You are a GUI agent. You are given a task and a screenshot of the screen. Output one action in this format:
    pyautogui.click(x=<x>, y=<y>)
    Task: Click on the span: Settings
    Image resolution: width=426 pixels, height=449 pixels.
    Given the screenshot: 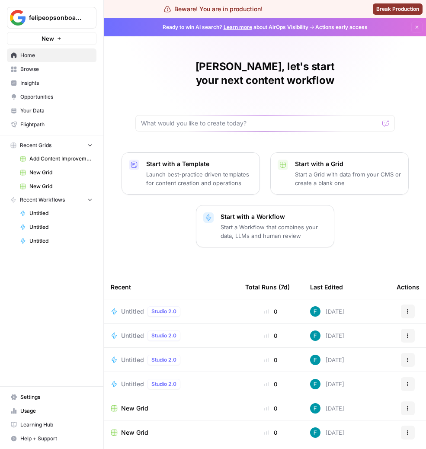 What is the action you would take?
    pyautogui.click(x=56, y=397)
    